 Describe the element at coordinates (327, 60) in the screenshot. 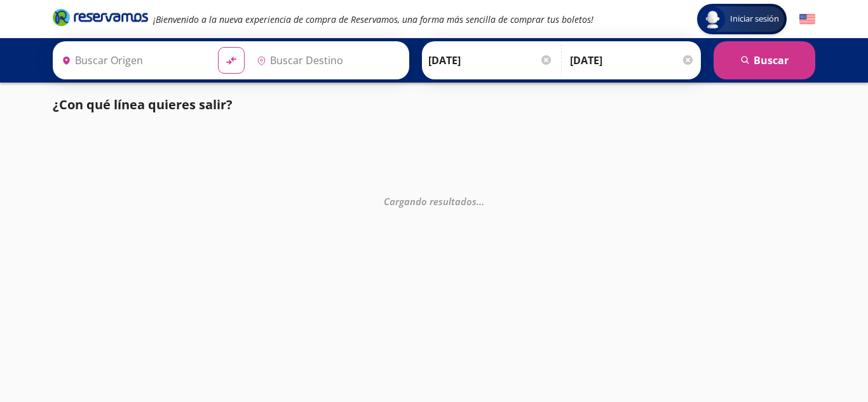

I see `input: Buscar Destino` at that location.